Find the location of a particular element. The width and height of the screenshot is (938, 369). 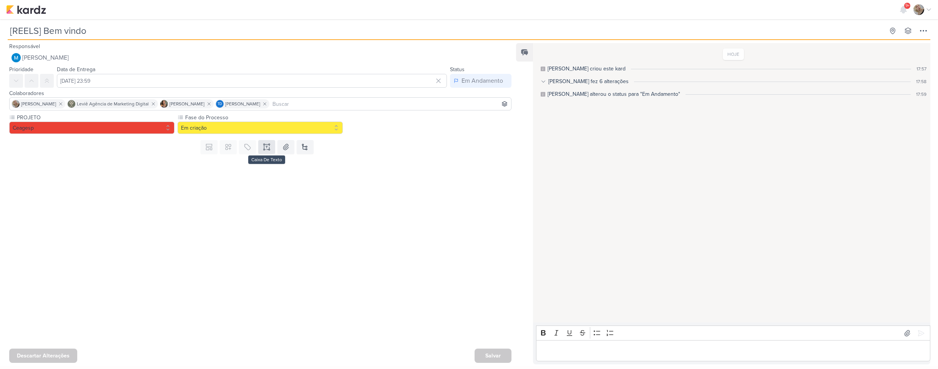

input: Select a date is located at coordinates (252, 81).